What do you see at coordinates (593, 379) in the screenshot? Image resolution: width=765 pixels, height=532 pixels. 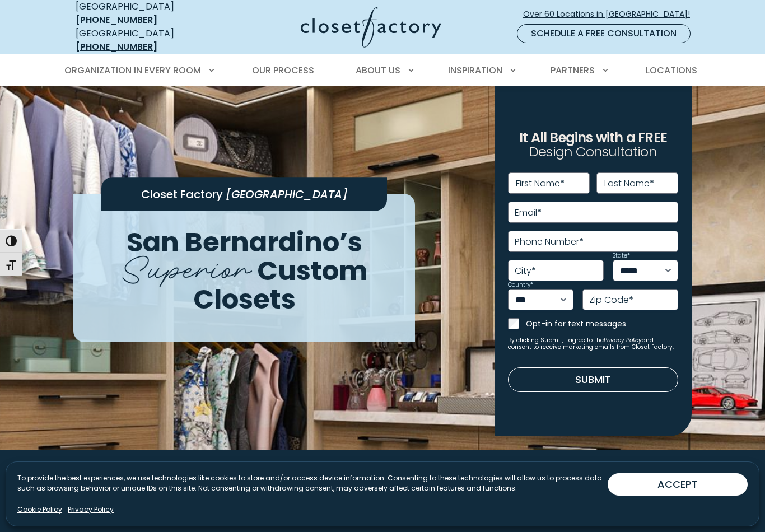 I see `button: Submit` at bounding box center [593, 379].